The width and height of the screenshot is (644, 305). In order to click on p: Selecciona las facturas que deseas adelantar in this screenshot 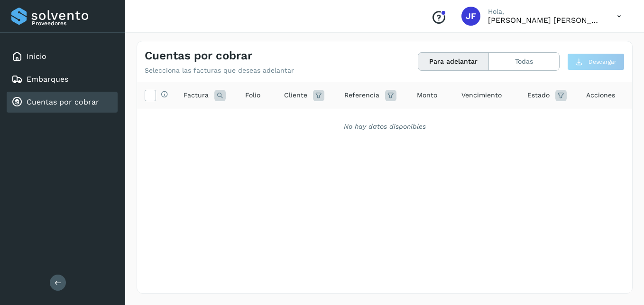, I will do `click(219, 70)`.